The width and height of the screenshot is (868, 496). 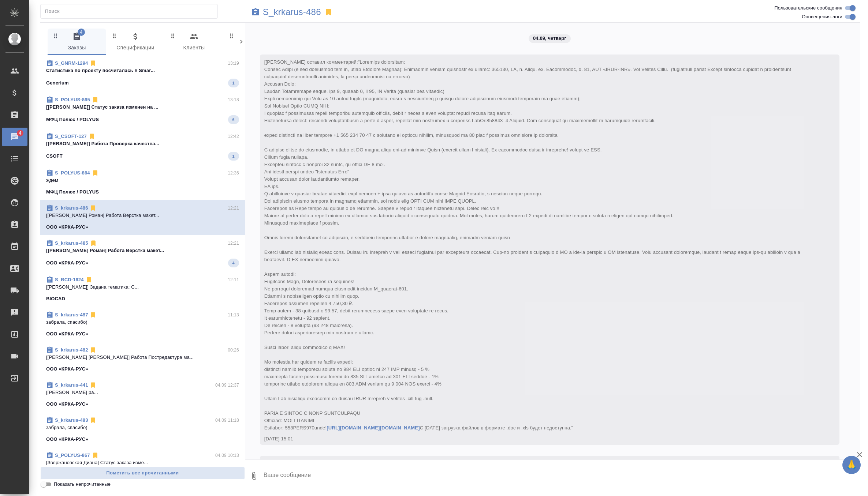 I want to click on p: 13:19, so click(x=233, y=63).